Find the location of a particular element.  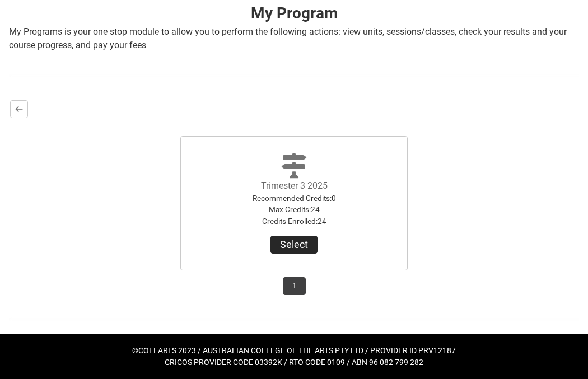

span: My Programs is your one stop module to allow you to perform the following actions: view units, se... is located at coordinates (288, 38).